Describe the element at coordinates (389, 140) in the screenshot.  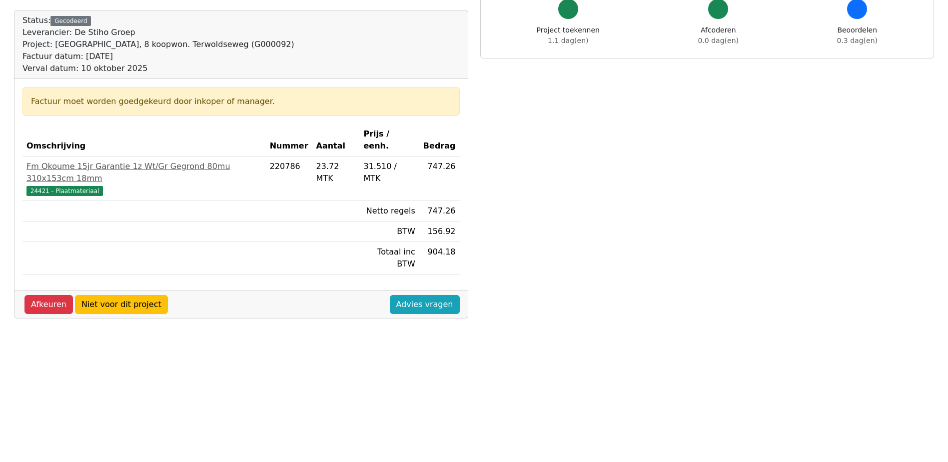
I see `th: Prijs / eenh.` at that location.